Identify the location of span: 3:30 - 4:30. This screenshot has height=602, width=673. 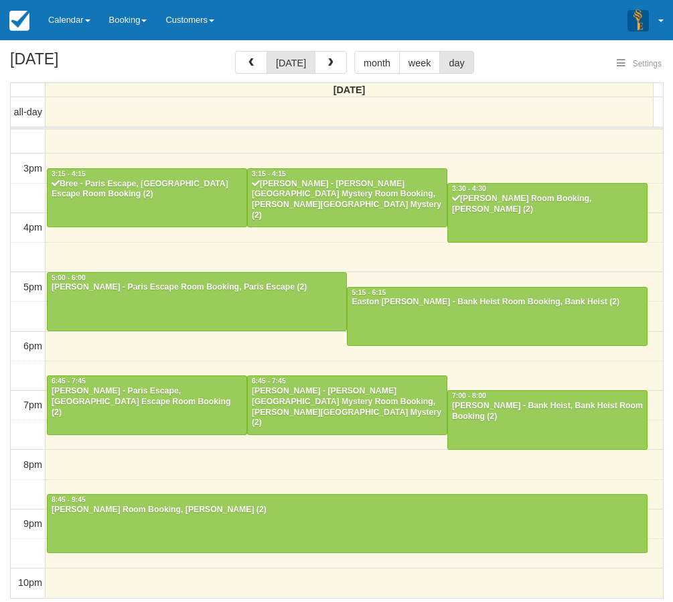
(469, 188).